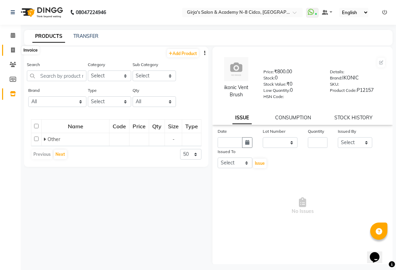 The height and width of the screenshot is (270, 396). Describe the element at coordinates (222, 131) in the screenshot. I see `label: Date` at that location.